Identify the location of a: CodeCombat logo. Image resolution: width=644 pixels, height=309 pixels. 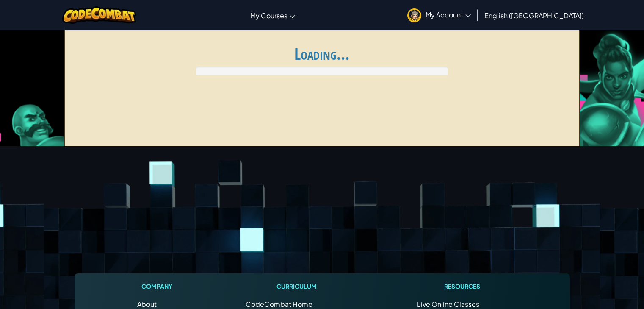
(99, 15).